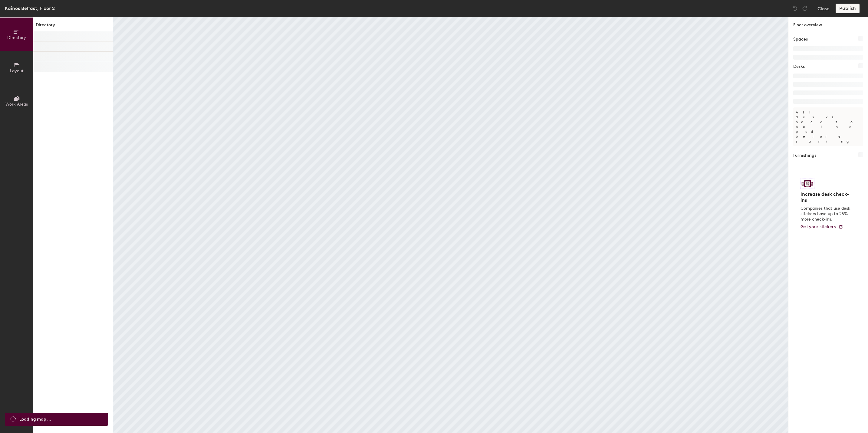 The image size is (868, 433). Describe the element at coordinates (822, 227) in the screenshot. I see `a: Get your stickers` at that location.